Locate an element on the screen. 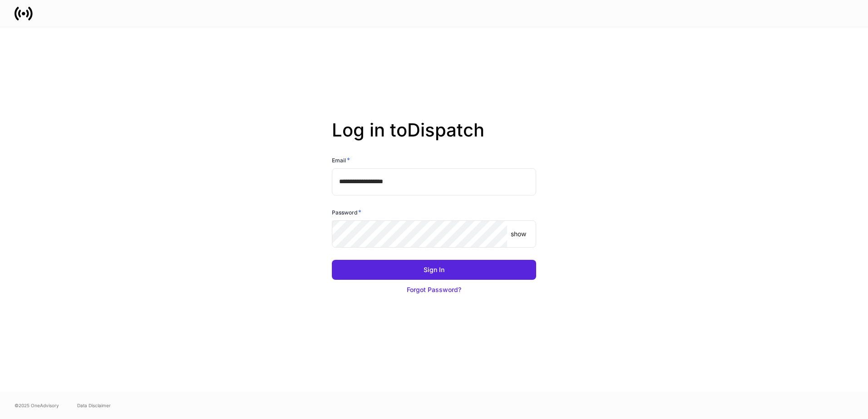 The height and width of the screenshot is (419, 868). h2: Log in to Dispatch is located at coordinates (434, 137).